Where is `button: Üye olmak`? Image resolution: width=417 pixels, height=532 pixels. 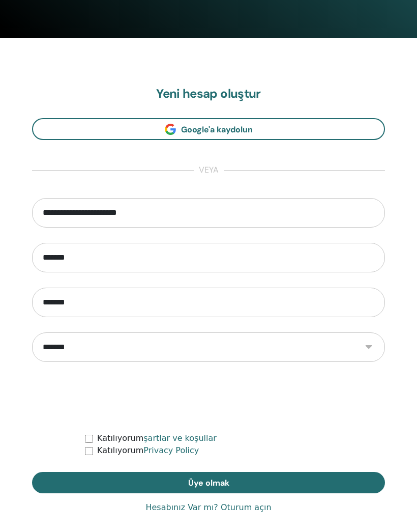
button: Üye olmak is located at coordinates (208, 483).